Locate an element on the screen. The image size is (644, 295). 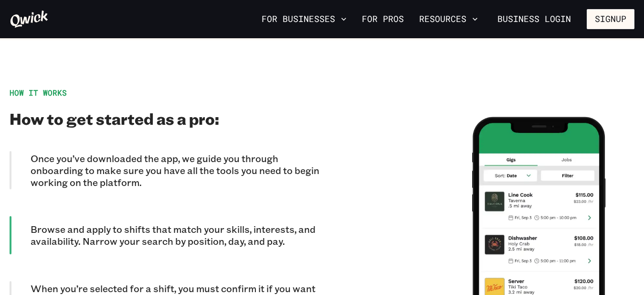
p: Once you’ve downloaded the app, we guide you through onboarding to make sure you have all the too... is located at coordinates (176, 170).